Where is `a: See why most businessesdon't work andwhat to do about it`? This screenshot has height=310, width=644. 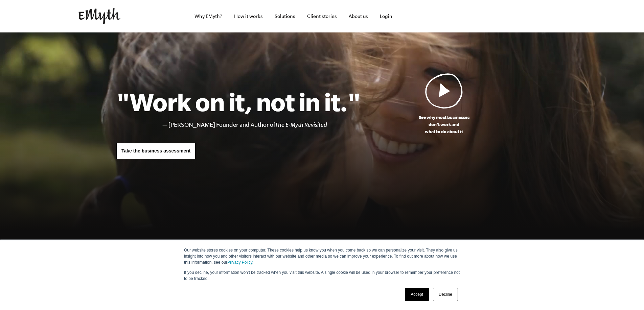 a: See why most businessesdon't work andwhat to do about it is located at coordinates (444, 104).